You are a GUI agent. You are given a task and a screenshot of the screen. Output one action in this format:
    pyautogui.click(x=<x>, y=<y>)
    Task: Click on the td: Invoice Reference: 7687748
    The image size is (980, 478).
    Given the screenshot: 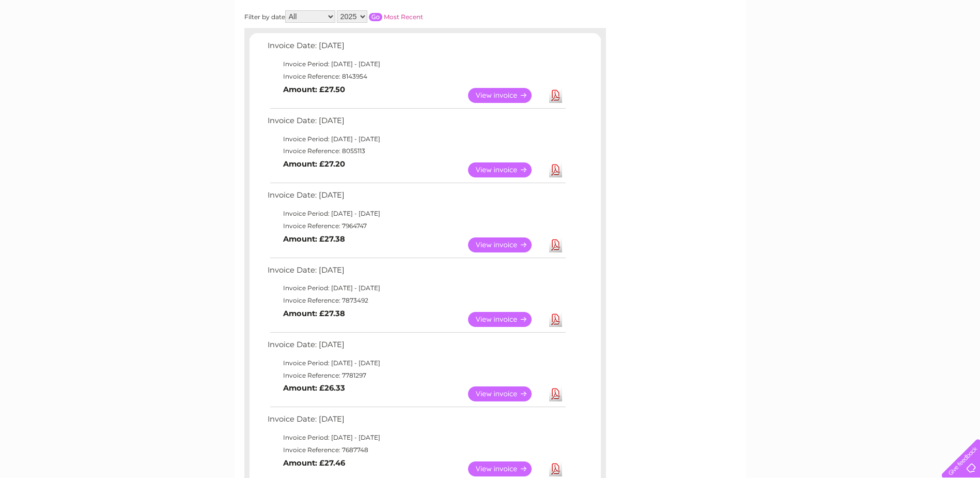 What is the action you would take?
    pyautogui.click(x=416, y=449)
    